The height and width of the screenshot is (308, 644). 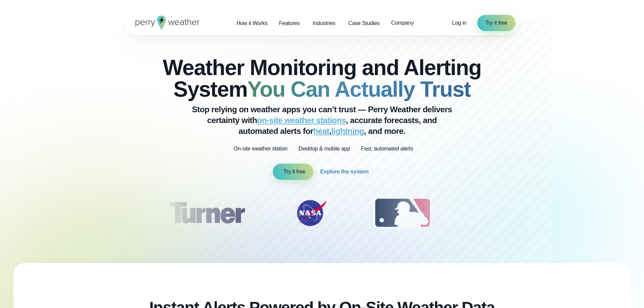 I want to click on div: 3 of 12, so click(x=402, y=213).